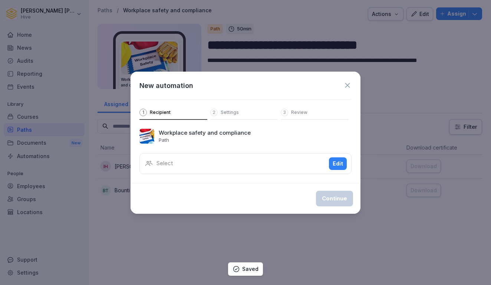 The width and height of the screenshot is (491, 285). Describe the element at coordinates (334, 198) in the screenshot. I see `button: Continue` at that location.